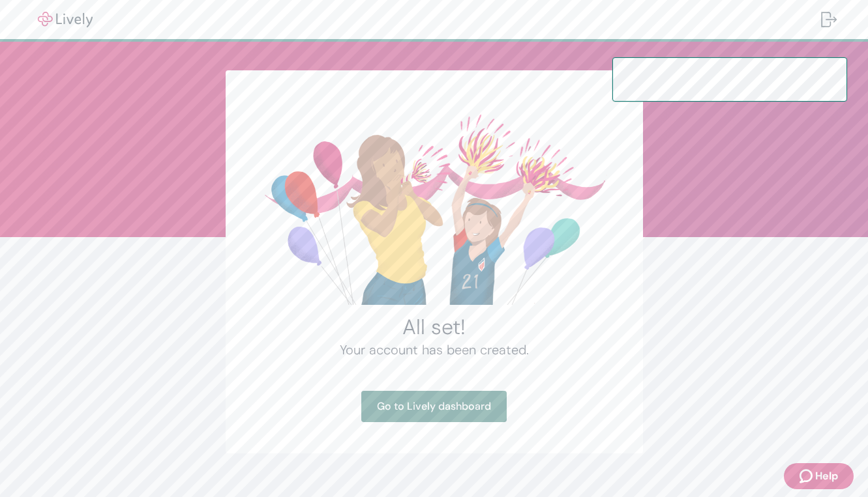 This screenshot has height=497, width=868. Describe the element at coordinates (435, 327) in the screenshot. I see `h2: All set!` at that location.